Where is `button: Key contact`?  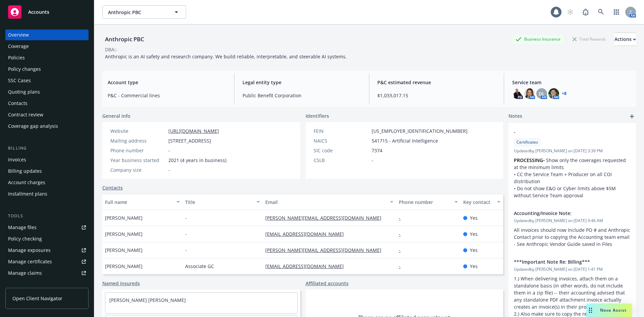
button: Key contact is located at coordinates (482, 202).